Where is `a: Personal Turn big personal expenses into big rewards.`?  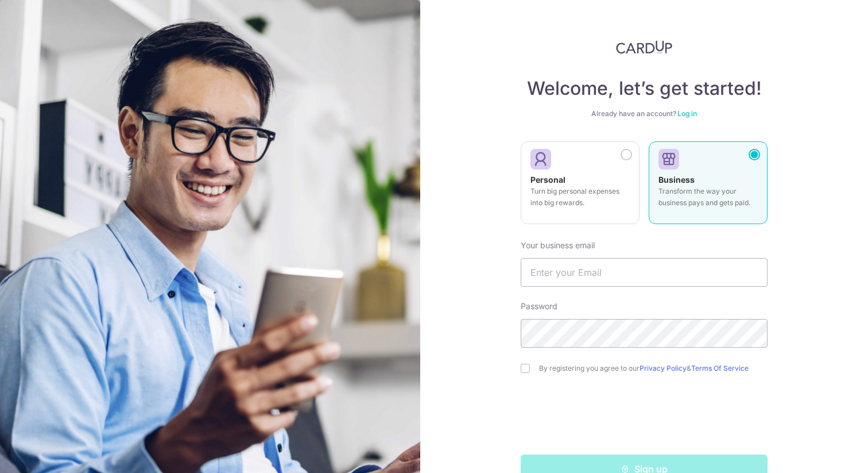
a: Personal Turn big personal expenses into big rewards. is located at coordinates (580, 186).